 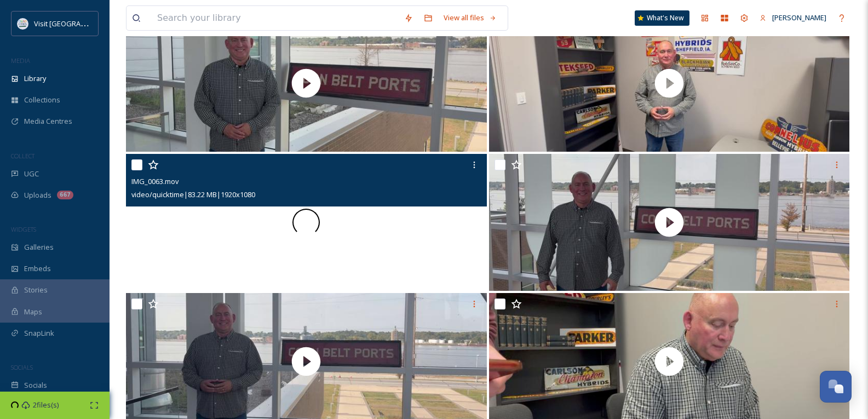 What do you see at coordinates (662, 18) in the screenshot?
I see `a: What's New` at bounding box center [662, 18].